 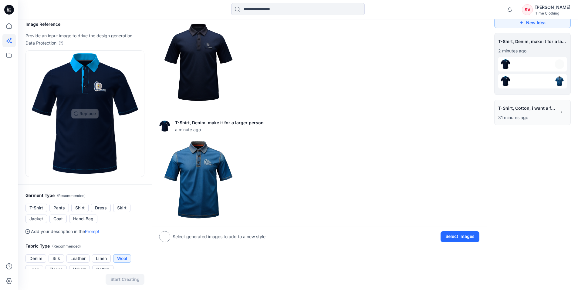 I want to click on button: Velvet, so click(x=80, y=270).